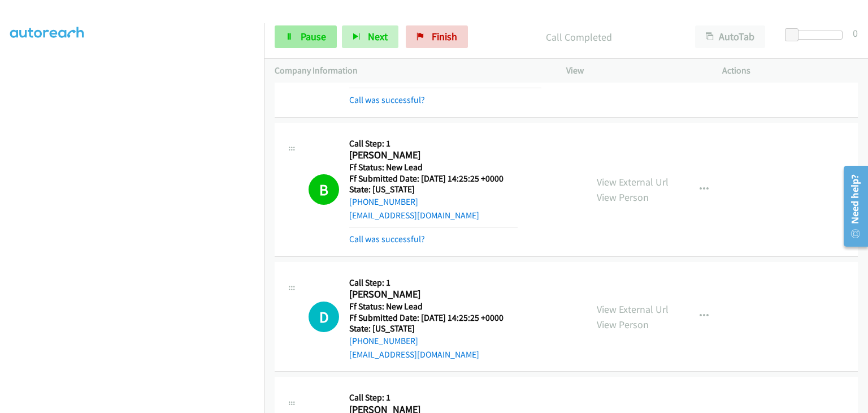 This screenshot has width=868, height=413. Describe the element at coordinates (306, 37) in the screenshot. I see `a: Pause` at that location.